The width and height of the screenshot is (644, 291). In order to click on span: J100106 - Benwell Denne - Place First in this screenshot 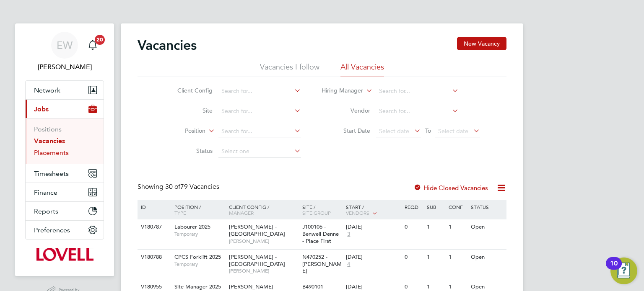, I will do `click(320, 234)`.